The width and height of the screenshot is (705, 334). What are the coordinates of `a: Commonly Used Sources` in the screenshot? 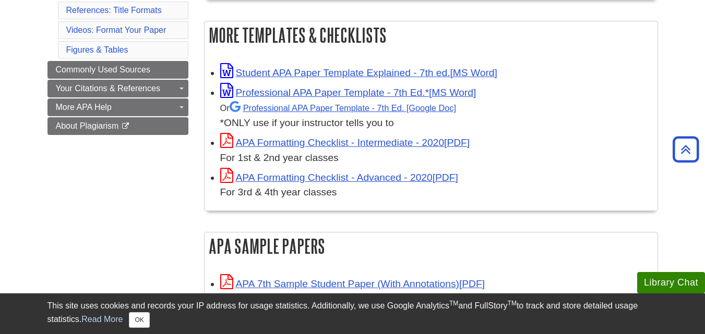 It's located at (118, 70).